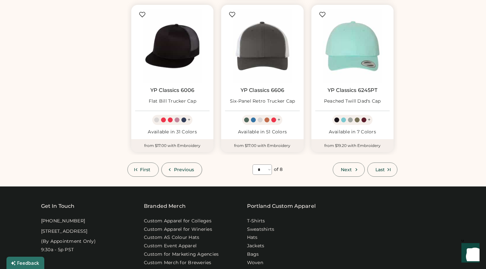 The width and height of the screenshot is (486, 269). What do you see at coordinates (172, 101) in the screenshot?
I see `div: Flat Bill Trucker Cap` at bounding box center [172, 101].